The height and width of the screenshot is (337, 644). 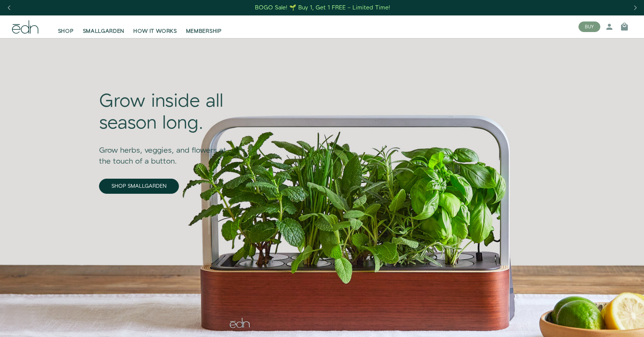 What do you see at coordinates (139, 186) in the screenshot?
I see `a: SHOP SMALLGARDEN` at bounding box center [139, 186].